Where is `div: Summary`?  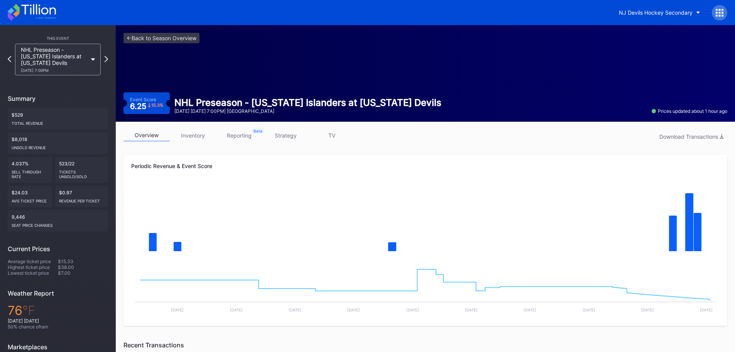 div: Summary is located at coordinates (58, 98).